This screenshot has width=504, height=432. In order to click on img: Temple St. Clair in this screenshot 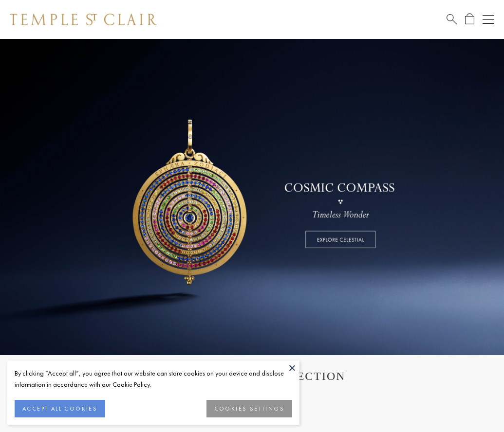, I will do `click(83, 20)`.